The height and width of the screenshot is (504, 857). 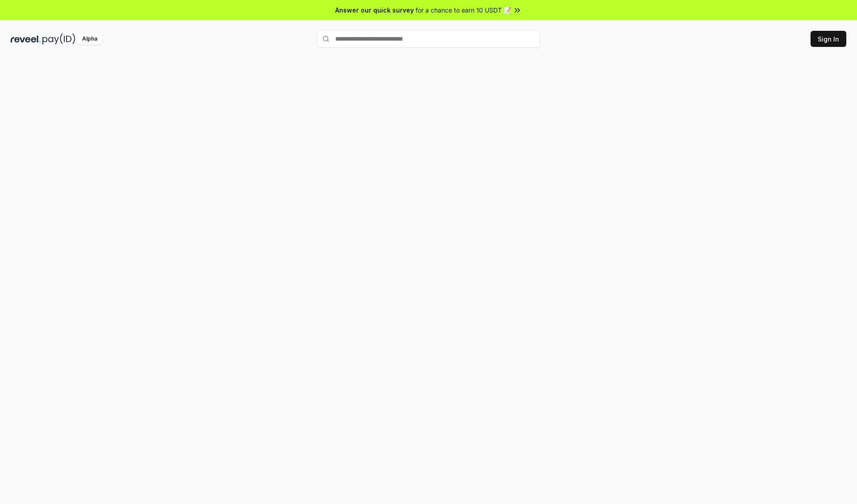 I want to click on button: Sign In, so click(x=829, y=39).